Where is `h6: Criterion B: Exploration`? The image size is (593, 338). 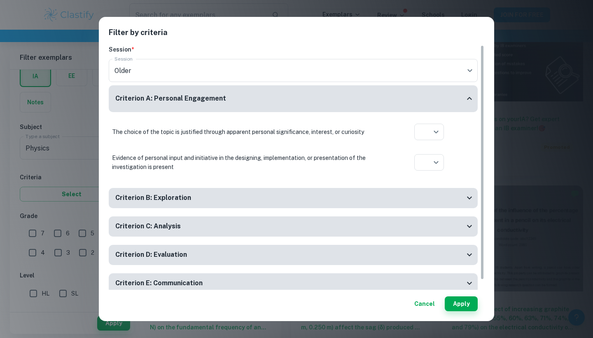 h6: Criterion B: Exploration is located at coordinates (153, 198).